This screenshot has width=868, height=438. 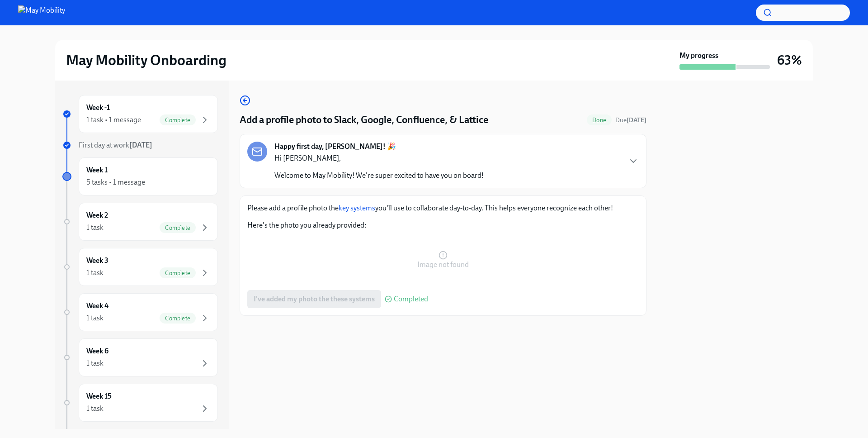 What do you see at coordinates (97, 215) in the screenshot?
I see `h6: Week 2` at bounding box center [97, 215].